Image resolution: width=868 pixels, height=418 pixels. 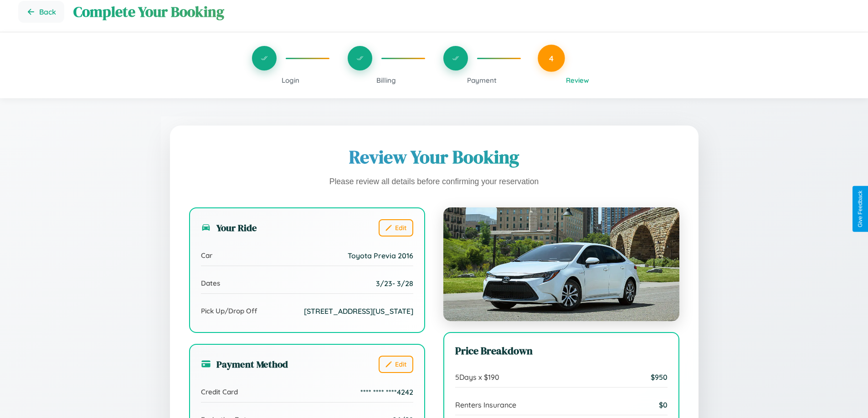 I want to click on span: Review, so click(x=577, y=80).